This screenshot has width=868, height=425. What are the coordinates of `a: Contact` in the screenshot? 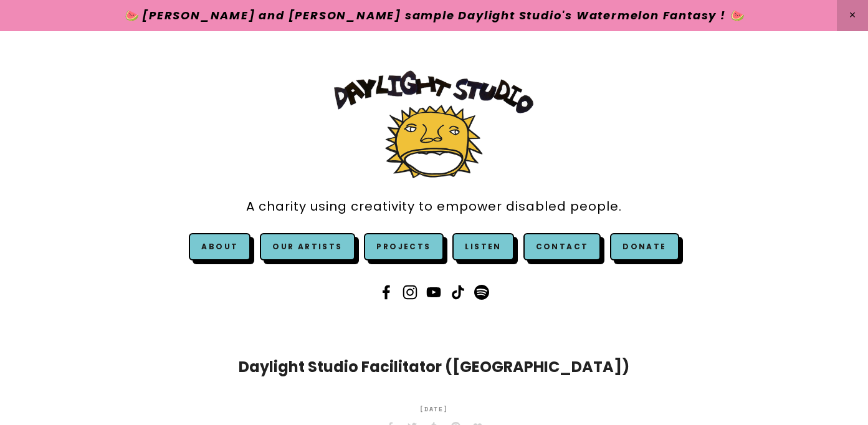 It's located at (562, 247).